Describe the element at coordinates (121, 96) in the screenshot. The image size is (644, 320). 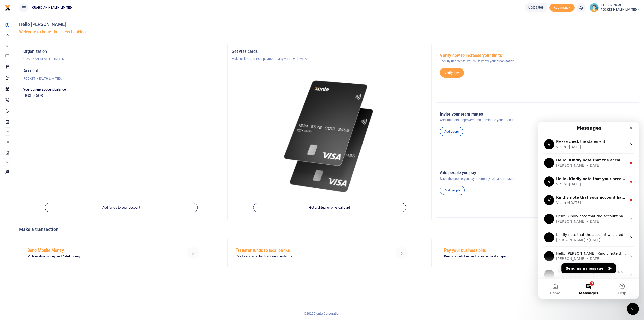
I see `h5: UGX 9,508` at that location.